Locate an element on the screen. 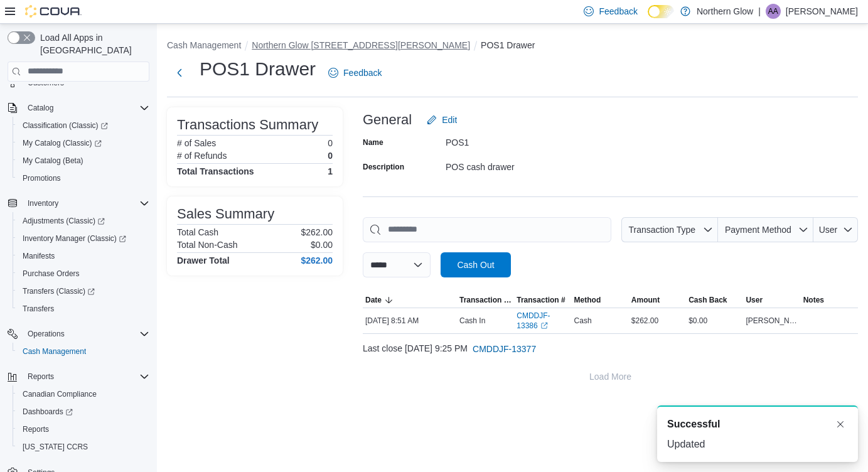 This screenshot has height=472, width=868. button: Canadian Compliance is located at coordinates (84, 394).